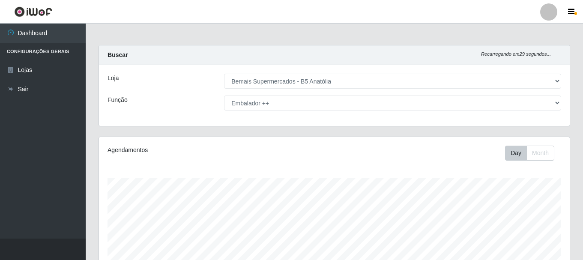  What do you see at coordinates (533, 153) in the screenshot?
I see `div: Toolbar with button groups` at bounding box center [533, 153].